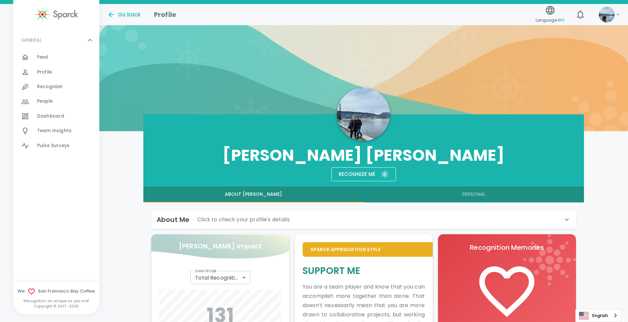 The image size is (628, 322). I want to click on img: Sparck logo white, so click(385, 174).